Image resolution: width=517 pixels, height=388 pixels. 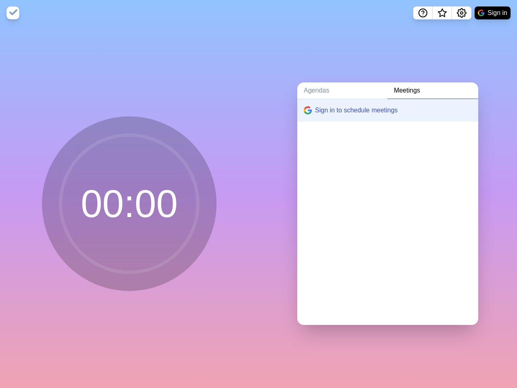 I want to click on a: Agendas, so click(x=342, y=90).